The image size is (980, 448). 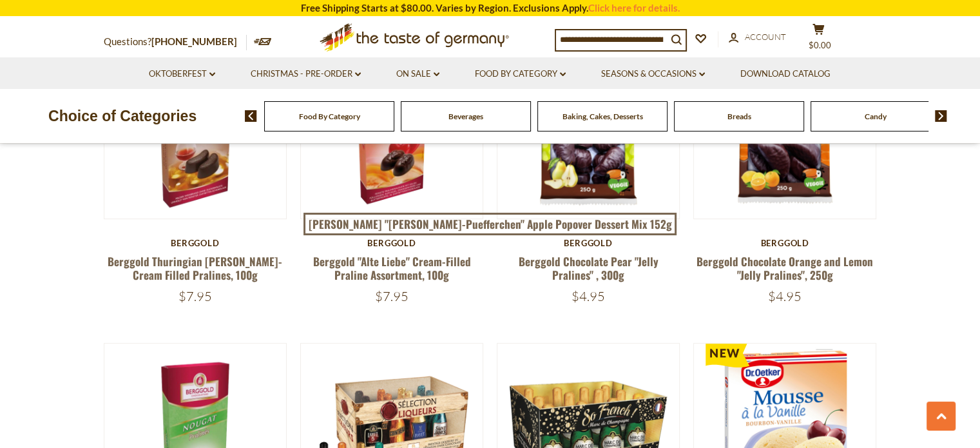 What do you see at coordinates (876, 116) in the screenshot?
I see `span: Candy` at bounding box center [876, 116].